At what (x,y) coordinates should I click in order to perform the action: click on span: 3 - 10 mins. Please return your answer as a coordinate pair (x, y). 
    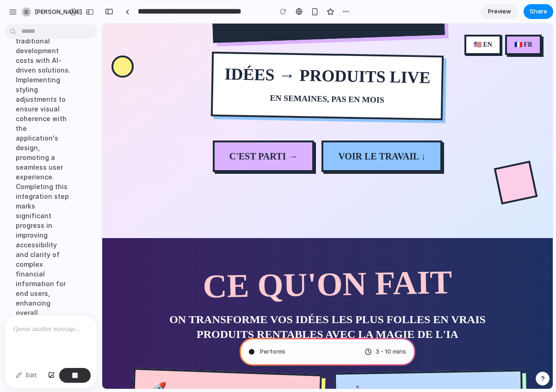
    Looking at the image, I should click on (391, 352).